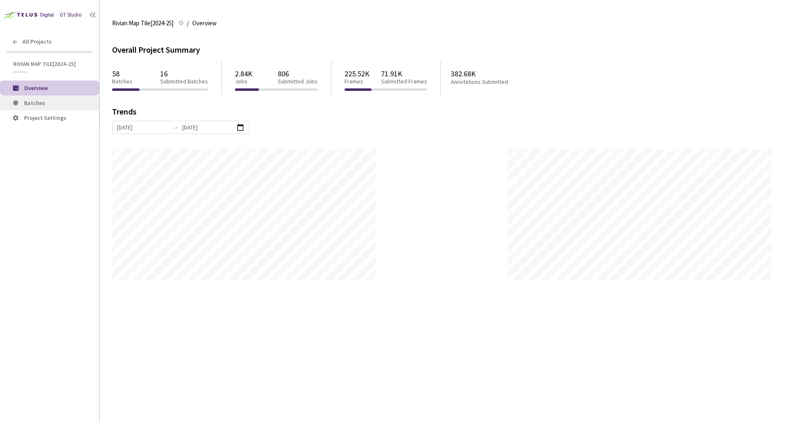  Describe the element at coordinates (184, 81) in the screenshot. I see `p: Submitted Batches` at that location.